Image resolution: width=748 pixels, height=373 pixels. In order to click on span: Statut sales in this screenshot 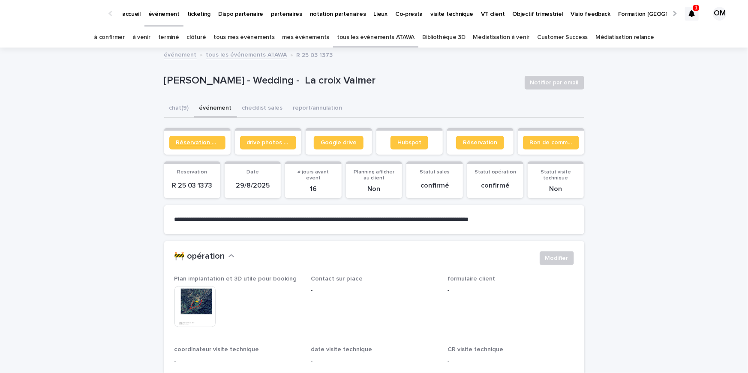, I will do `click(435, 172)`.